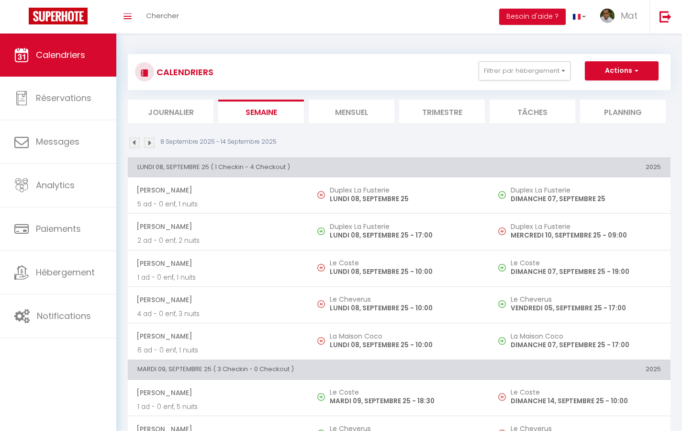  What do you see at coordinates (405, 199) in the screenshot?
I see `p: LUNDI 08, SEPTEMBRE 25` at bounding box center [405, 199].